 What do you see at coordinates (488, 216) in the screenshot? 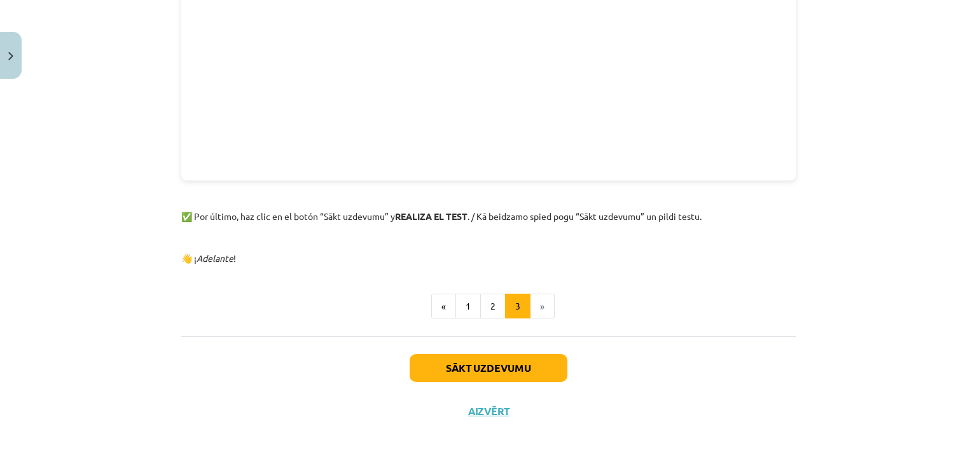
I see `p: ✅ Por último, haz clic en el botón “Sākt uzdevumu” y . / Kā beidzamo spied pogu “Sākt uzdevumu” u...` at bounding box center [488, 216].